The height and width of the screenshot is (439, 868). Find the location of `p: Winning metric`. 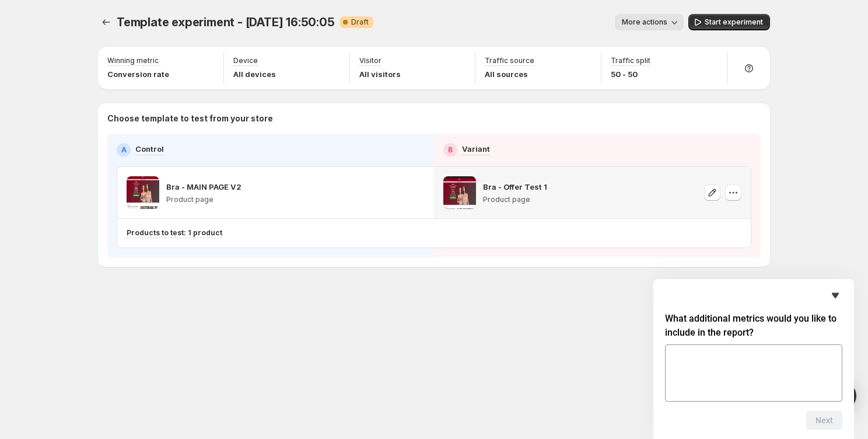

p: Winning metric is located at coordinates (133, 61).